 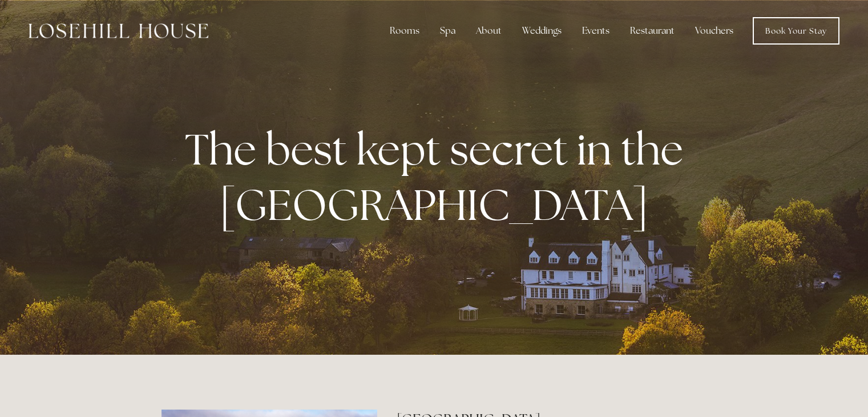 What do you see at coordinates (796, 31) in the screenshot?
I see `a: Book Your Stay` at bounding box center [796, 31].